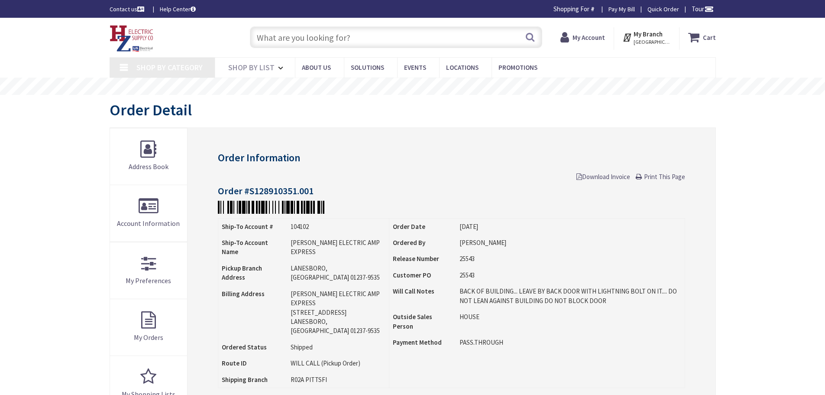  Describe the element at coordinates (413, 87) in the screenshot. I see `rs-layer: Free Same Day Pickup at 8 Locations` at that location.